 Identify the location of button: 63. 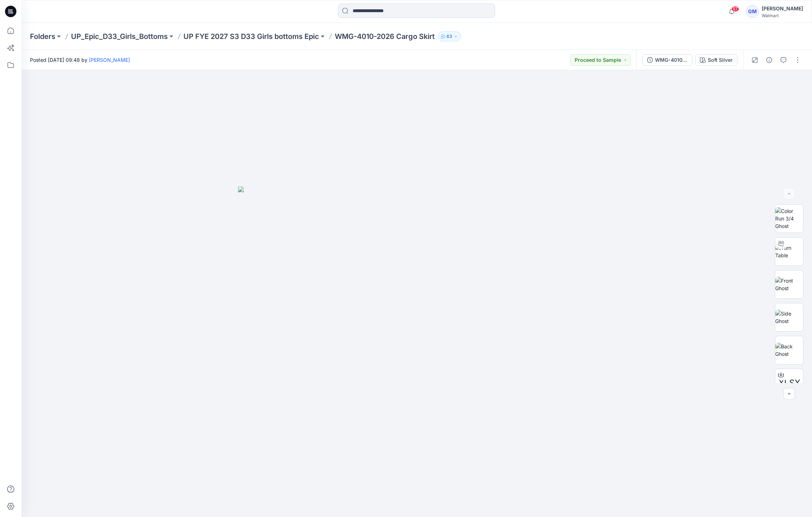
(449, 37).